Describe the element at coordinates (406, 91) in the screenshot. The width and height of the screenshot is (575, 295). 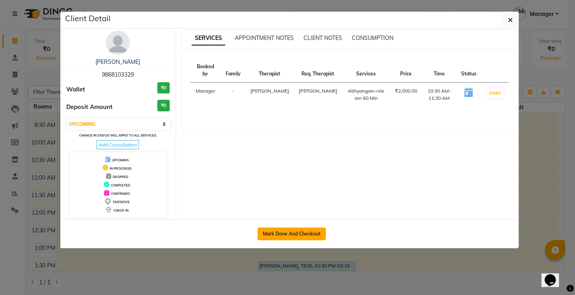
I see `div: ₹2,000.00` at that location.